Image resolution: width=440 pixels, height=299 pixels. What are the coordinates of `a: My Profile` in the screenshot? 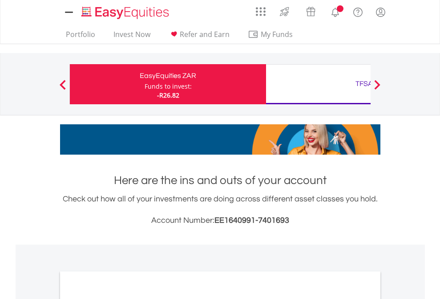 It's located at (381, 12).